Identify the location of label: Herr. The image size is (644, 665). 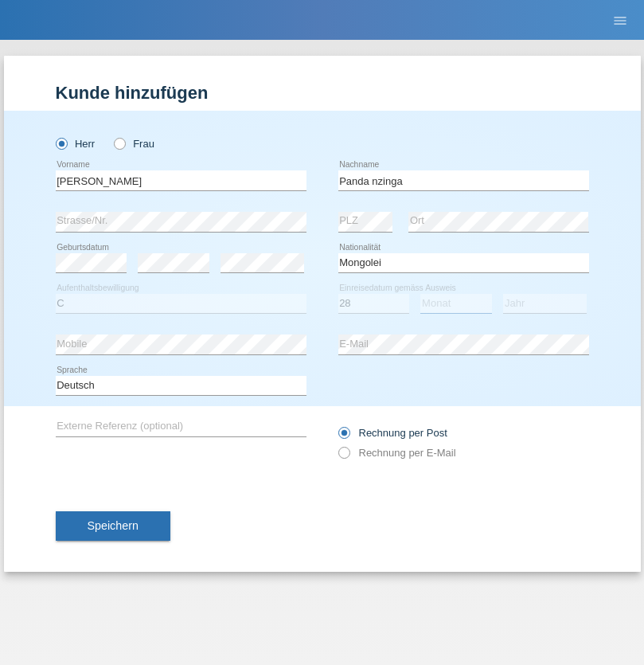
(76, 144).